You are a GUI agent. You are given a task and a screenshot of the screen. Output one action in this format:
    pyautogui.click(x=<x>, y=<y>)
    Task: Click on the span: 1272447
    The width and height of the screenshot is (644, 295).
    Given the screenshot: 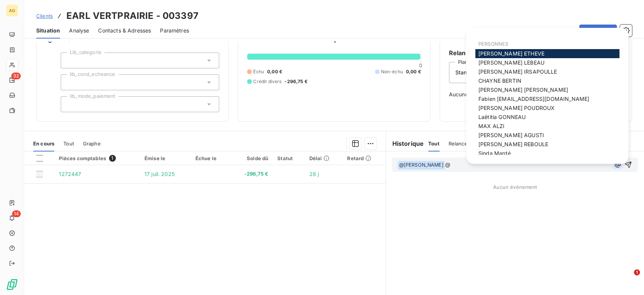 What is the action you would take?
    pyautogui.click(x=70, y=174)
    